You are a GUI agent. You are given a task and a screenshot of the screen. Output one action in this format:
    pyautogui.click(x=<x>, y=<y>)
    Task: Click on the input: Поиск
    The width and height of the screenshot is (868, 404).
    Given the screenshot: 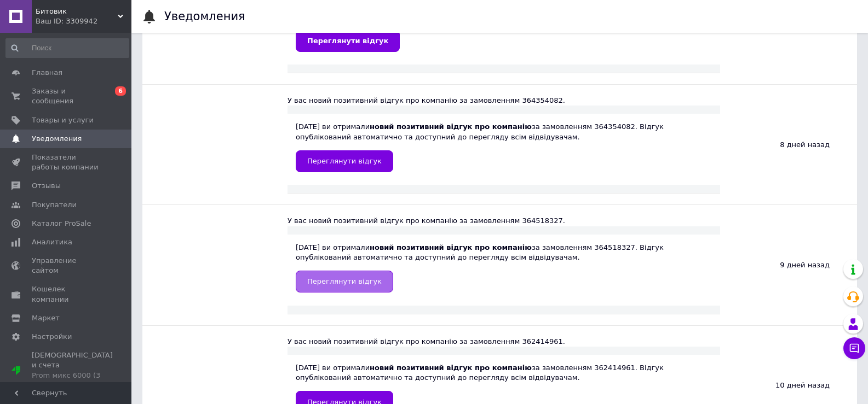 What is the action you would take?
    pyautogui.click(x=67, y=48)
    